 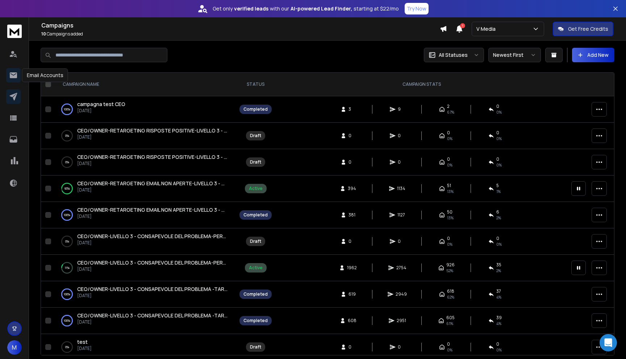 I want to click on span: 605, so click(x=450, y=318).